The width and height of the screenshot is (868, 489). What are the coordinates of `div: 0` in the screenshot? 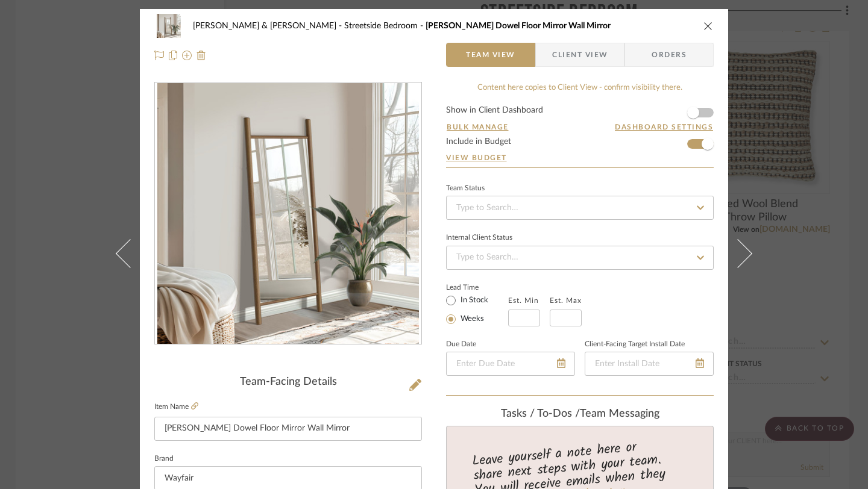 It's located at (288, 214).